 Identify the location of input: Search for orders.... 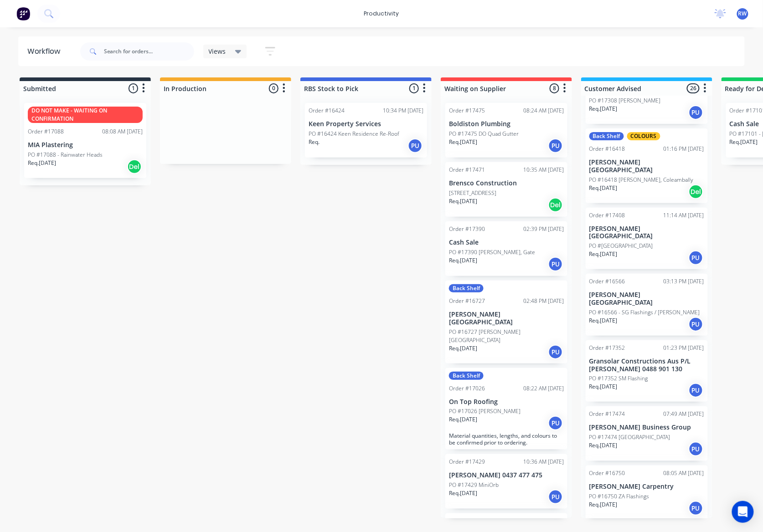
(149, 52).